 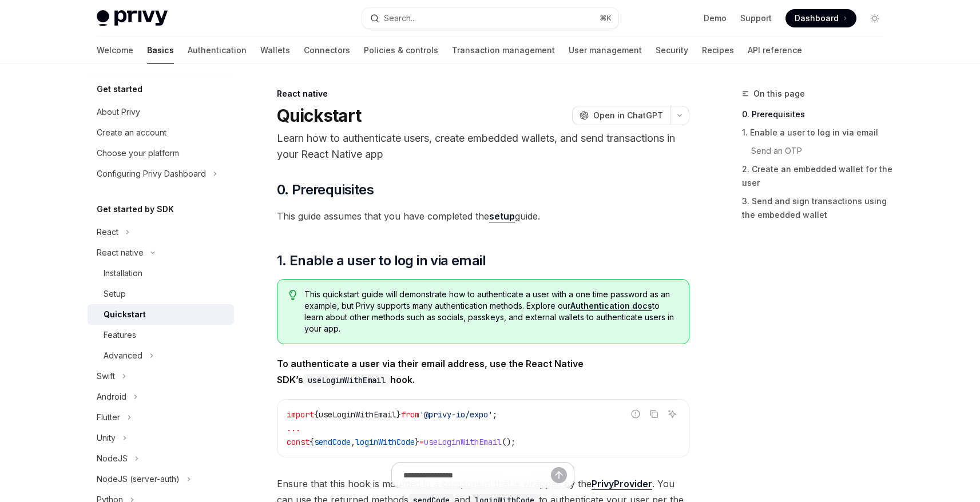 I want to click on a: 1. Enable a user to log in via email, so click(x=817, y=132).